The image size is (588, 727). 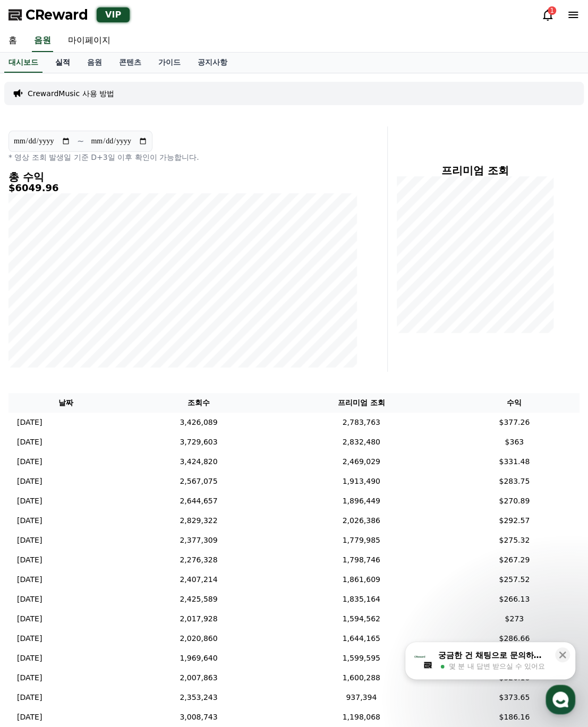 I want to click on p: CrewardMusic 사용 방법, so click(x=71, y=94).